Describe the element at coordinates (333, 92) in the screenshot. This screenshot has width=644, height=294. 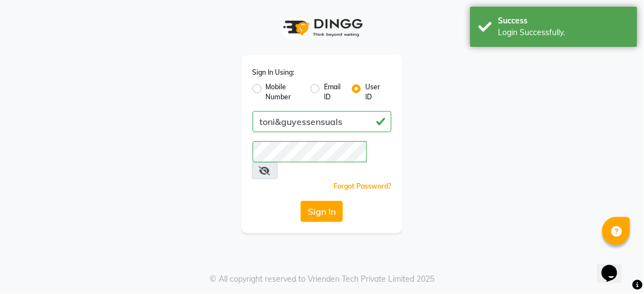
I see `label: Email ID` at that location.